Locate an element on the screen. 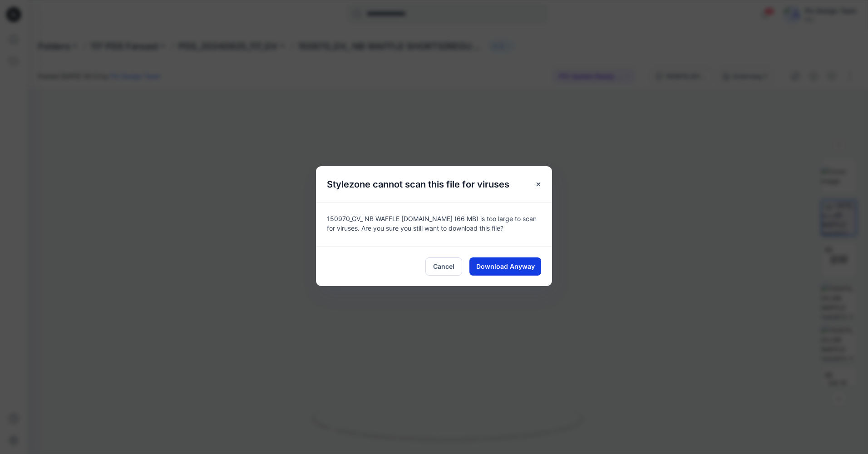  button: Download Anyway is located at coordinates (505, 266).